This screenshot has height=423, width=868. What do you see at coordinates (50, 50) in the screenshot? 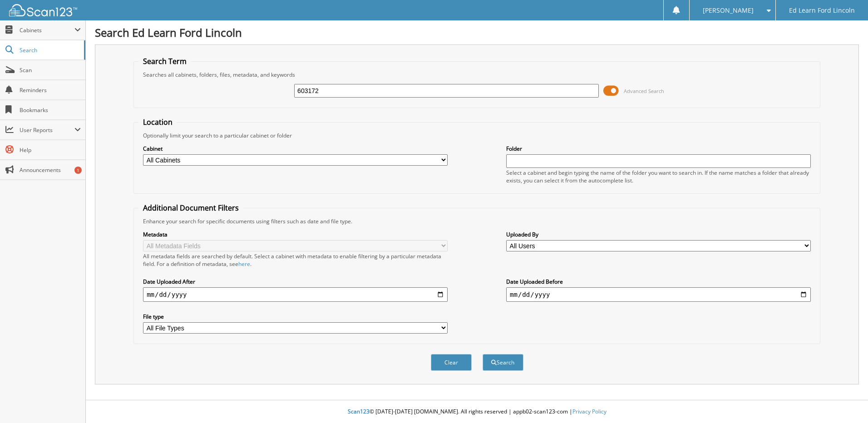
I see `span: Search` at bounding box center [50, 50].